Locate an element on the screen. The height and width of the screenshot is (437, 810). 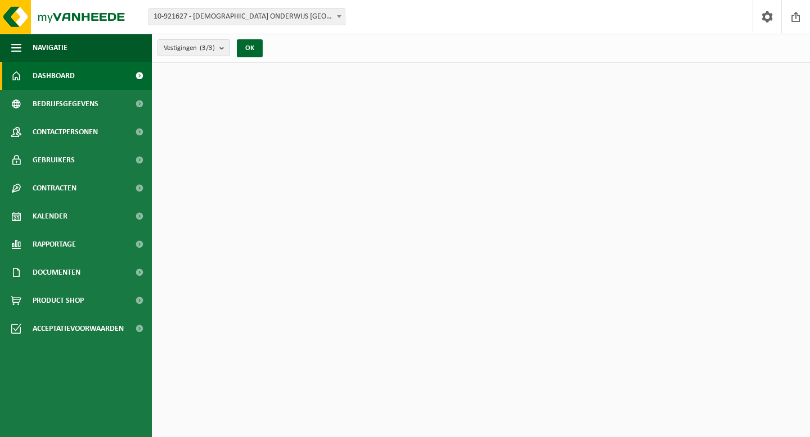
span: Bedrijfsgegevens is located at coordinates (65, 104).